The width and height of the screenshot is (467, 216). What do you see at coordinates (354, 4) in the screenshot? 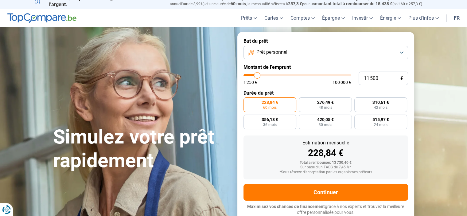
I see `span: montant total à rembourser de 15.438 €` at bounding box center [354, 4].